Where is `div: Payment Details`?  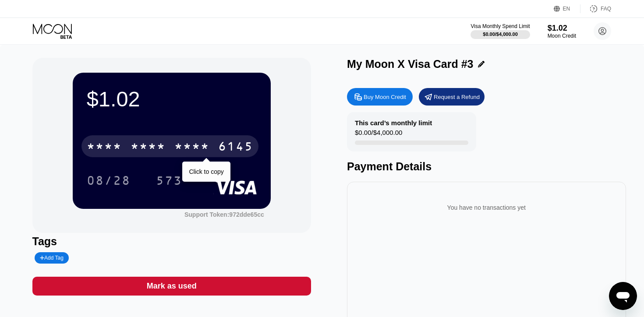 div: Payment Details is located at coordinates (486, 166).